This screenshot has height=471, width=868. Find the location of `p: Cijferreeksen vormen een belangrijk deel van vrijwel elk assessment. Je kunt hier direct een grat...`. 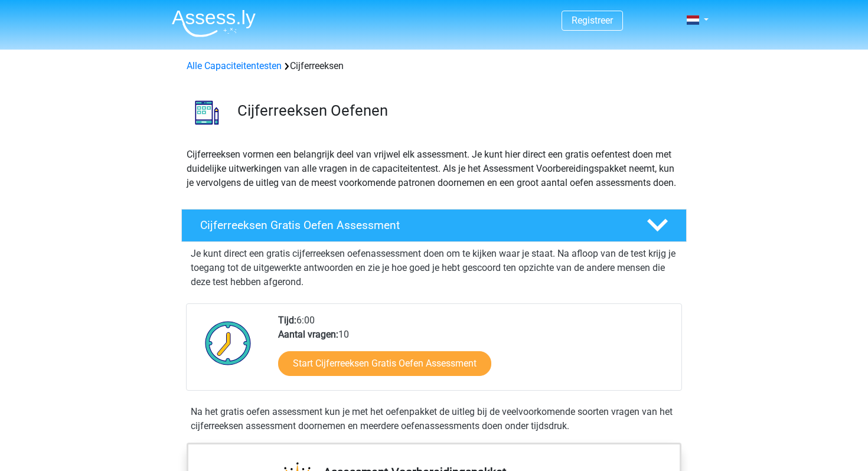

p: Cijferreeksen vormen een belangrijk deel van vrijwel elk assessment. Je kunt hier direct een grat... is located at coordinates (434, 169).